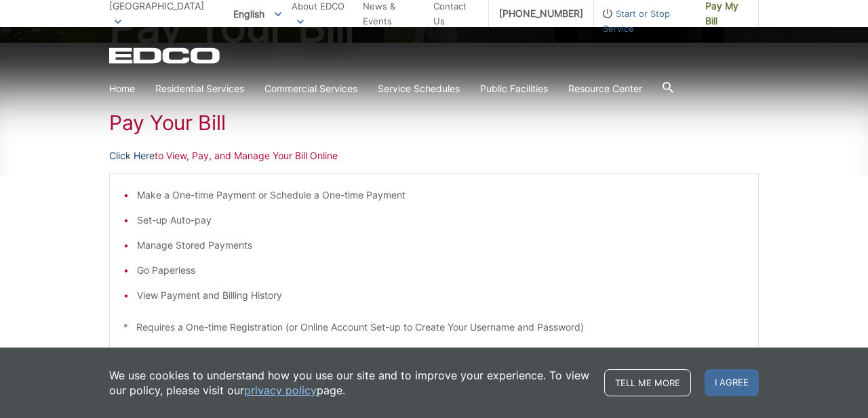  I want to click on li: View Payment and Billing History, so click(441, 295).